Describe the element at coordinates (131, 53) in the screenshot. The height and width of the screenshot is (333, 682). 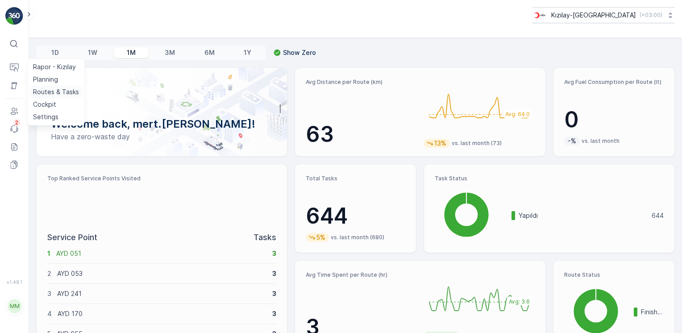
I see `p: 1M` at that location.